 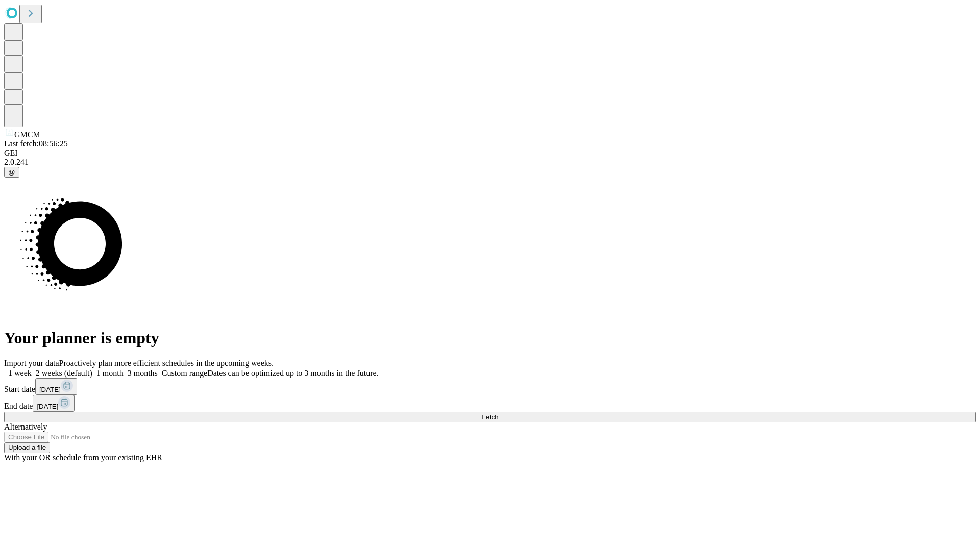 What do you see at coordinates (490, 416) in the screenshot?
I see `button: Fetch` at bounding box center [490, 416].